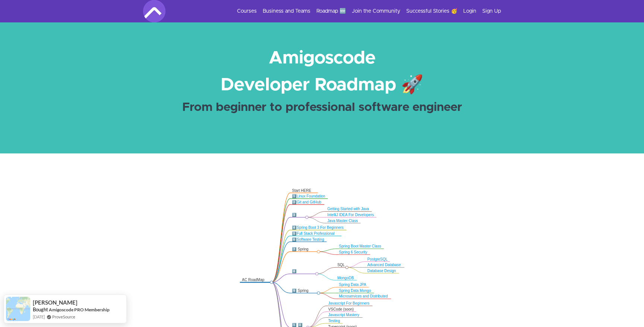  I want to click on div: 6️⃣, so click(308, 239).